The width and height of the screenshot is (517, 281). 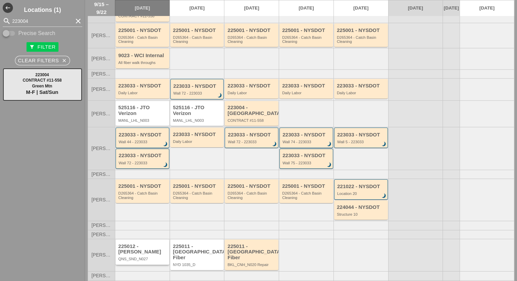 What do you see at coordinates (42, 47) in the screenshot?
I see `button: Filter` at bounding box center [42, 47].